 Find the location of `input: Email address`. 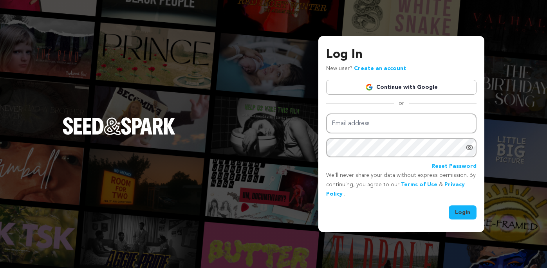

input: Email address is located at coordinates (401, 123).